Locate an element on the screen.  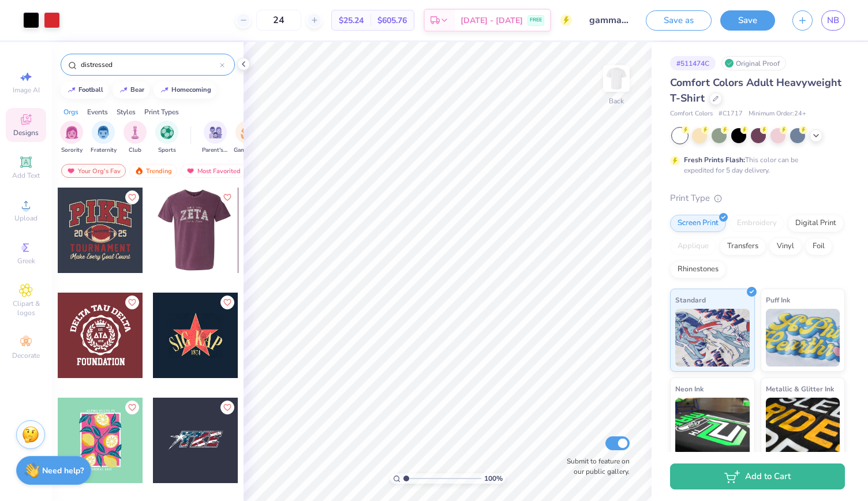
div: homecoming is located at coordinates (191, 89).